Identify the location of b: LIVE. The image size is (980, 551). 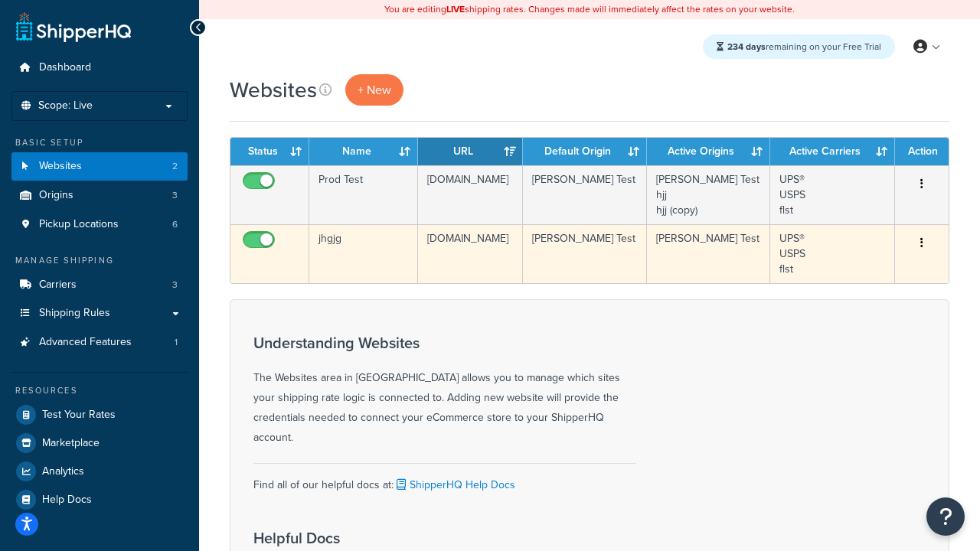
(456, 10).